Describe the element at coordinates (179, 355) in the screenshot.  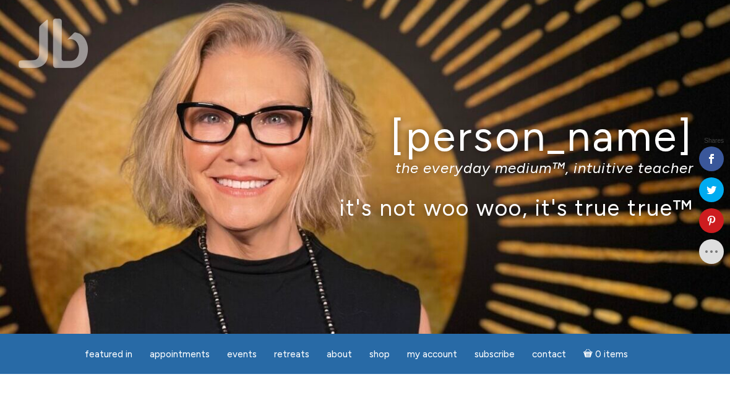
I see `a: Appointments` at that location.